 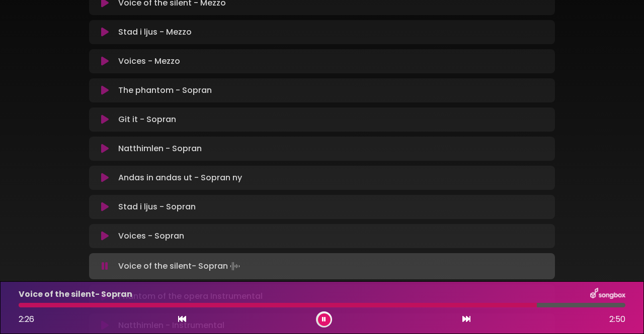 What do you see at coordinates (607, 294) in the screenshot?
I see `img: songbox-logo-white.png` at bounding box center [607, 294].